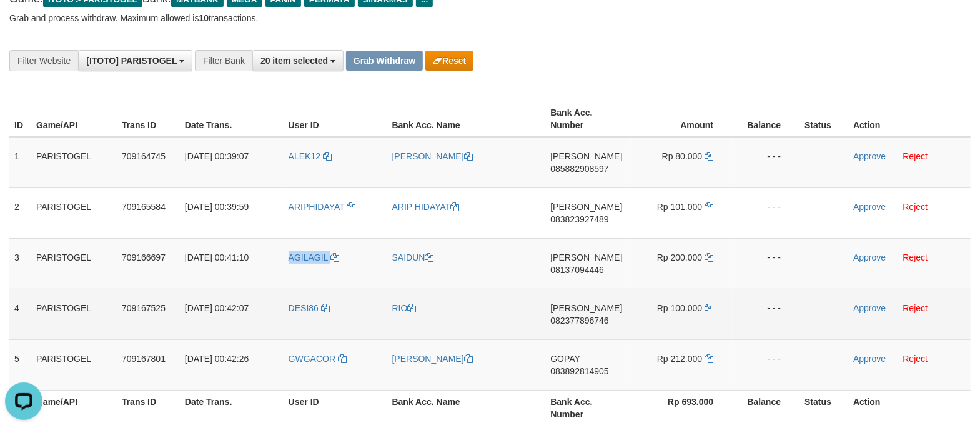  What do you see at coordinates (317, 359) in the screenshot?
I see `a: GWGACOR` at bounding box center [317, 359].